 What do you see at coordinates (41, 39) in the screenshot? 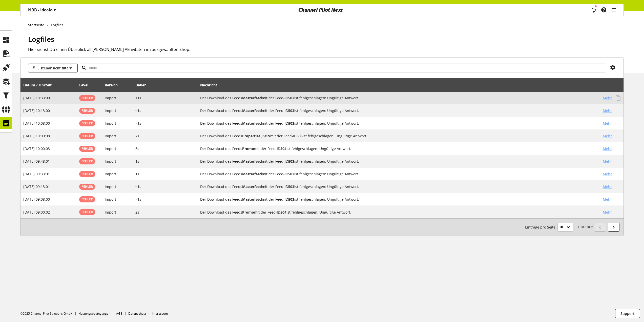
I see `span: Logfiles` at bounding box center [41, 39].